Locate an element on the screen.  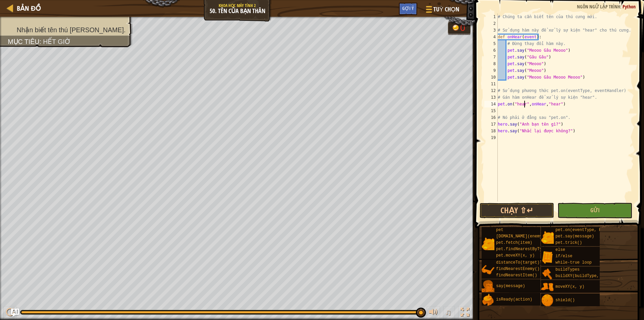
div: 16 is located at coordinates (491, 118).